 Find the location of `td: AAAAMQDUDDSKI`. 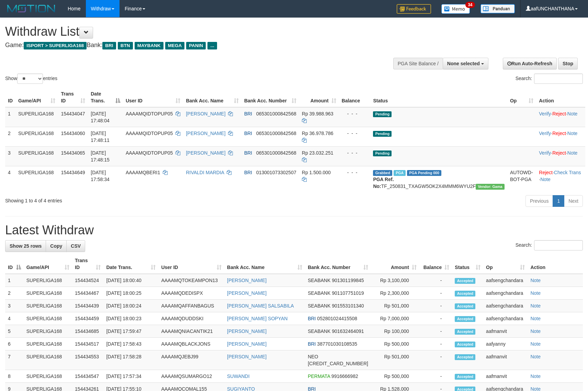

td: AAAAMQDUDDSKI is located at coordinates (191, 318).